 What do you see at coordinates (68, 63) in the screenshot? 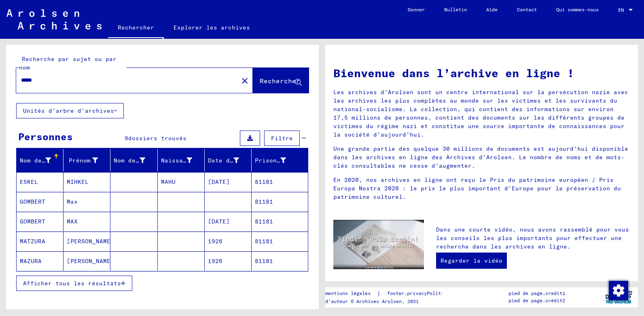
I see `mat-label: Recherche par sujet ou par nom` at bounding box center [68, 63].